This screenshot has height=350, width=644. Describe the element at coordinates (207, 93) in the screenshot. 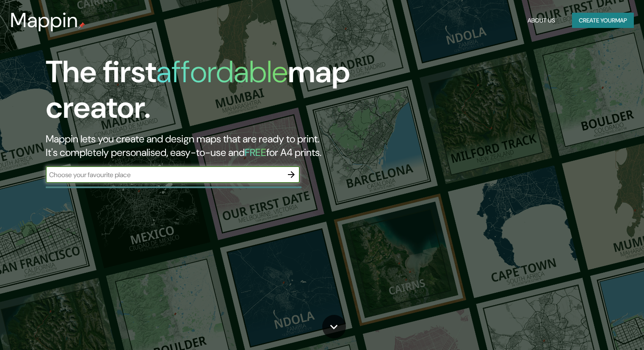

I see `h1: The first map creator.` at that location.